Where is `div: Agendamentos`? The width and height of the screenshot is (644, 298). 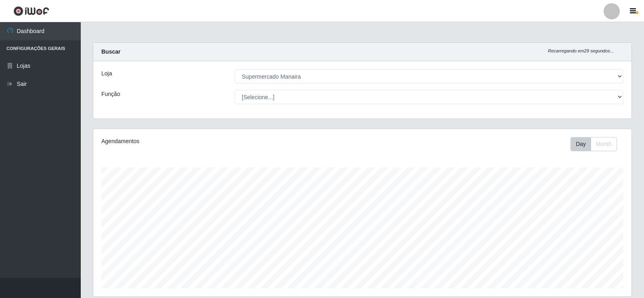 div: Agendamentos is located at coordinates (206, 141).